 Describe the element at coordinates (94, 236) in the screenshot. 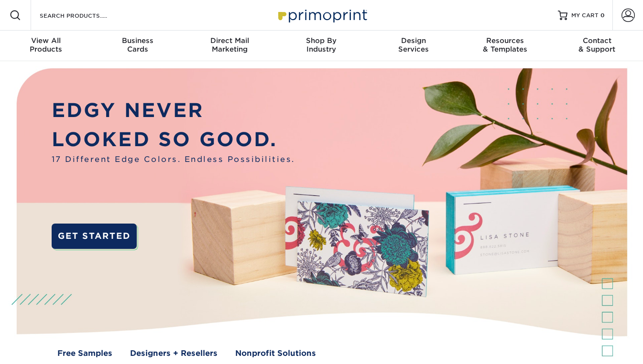

I see `a: GET STARTED` at that location.